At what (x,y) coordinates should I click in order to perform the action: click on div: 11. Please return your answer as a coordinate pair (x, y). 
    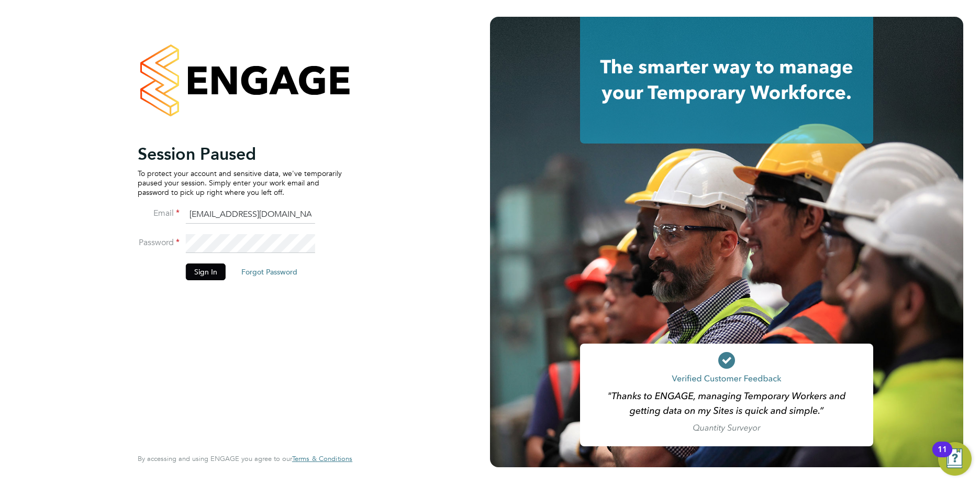
    Looking at the image, I should click on (942, 456).